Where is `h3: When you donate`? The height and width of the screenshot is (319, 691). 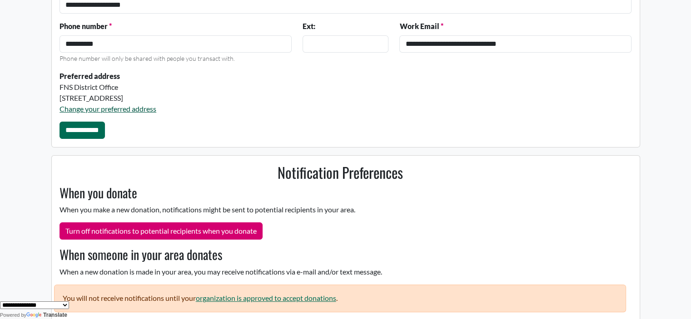
h3: When you donate is located at coordinates (340, 193).